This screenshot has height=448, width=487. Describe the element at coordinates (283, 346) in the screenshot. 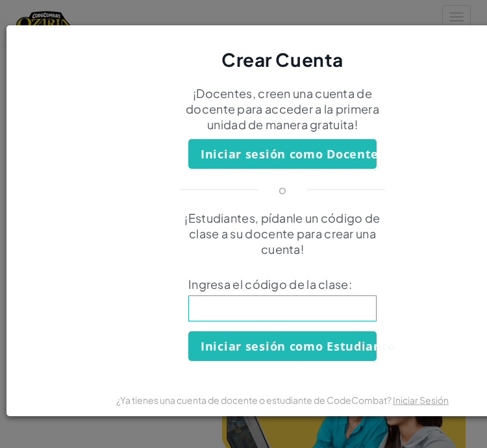

I see `button: Iniciar sesión como Estudiante` at that location.